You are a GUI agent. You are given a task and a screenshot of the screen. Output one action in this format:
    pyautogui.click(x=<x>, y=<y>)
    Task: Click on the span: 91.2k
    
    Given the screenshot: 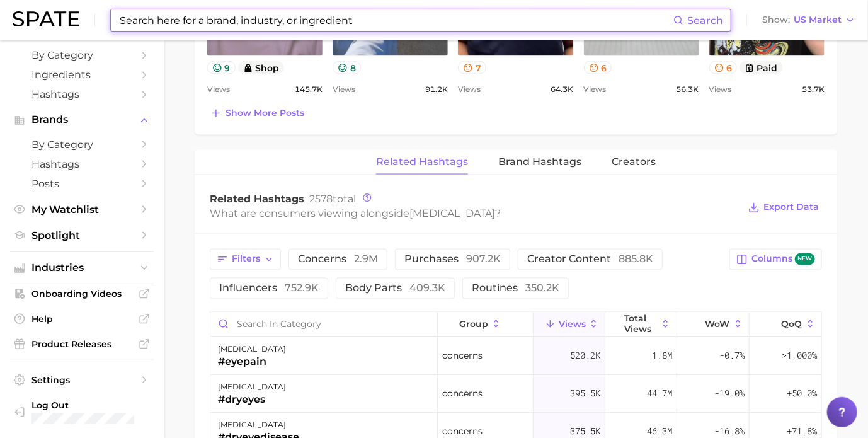 What is the action you would take?
    pyautogui.click(x=436, y=90)
    